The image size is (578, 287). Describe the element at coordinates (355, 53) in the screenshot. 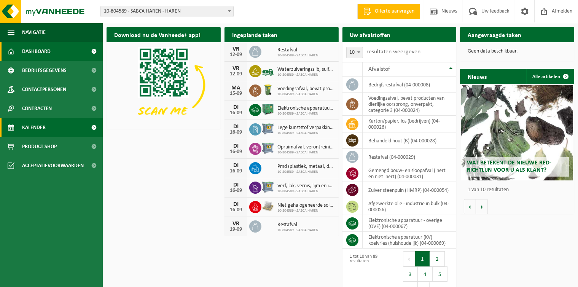

I see `span: 10` at that location.